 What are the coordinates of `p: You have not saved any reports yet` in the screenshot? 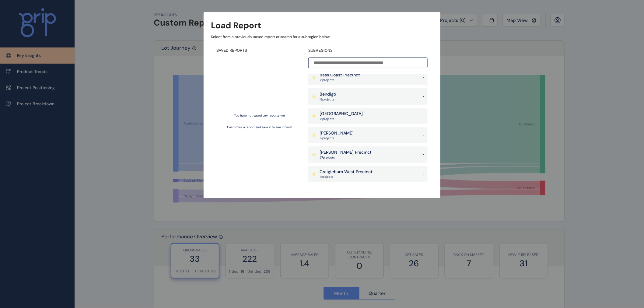 It's located at (259, 115).